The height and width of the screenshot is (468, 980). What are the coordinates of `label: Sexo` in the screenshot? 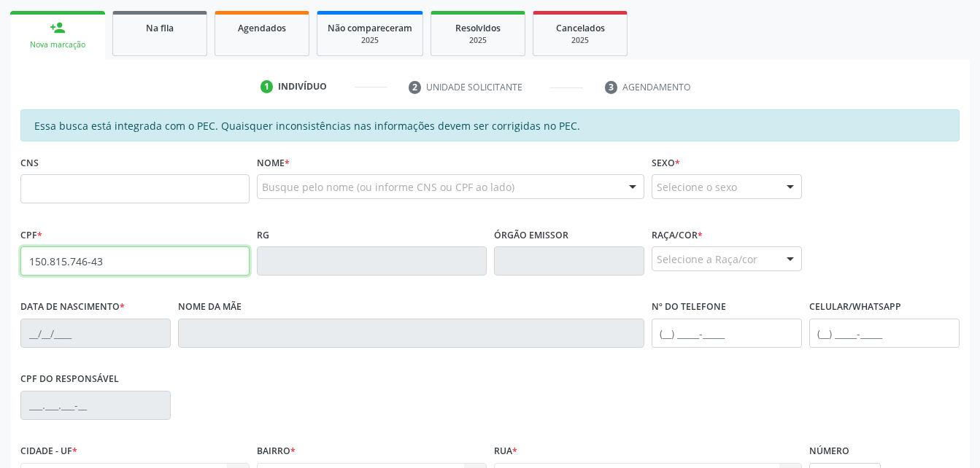 It's located at (666, 163).